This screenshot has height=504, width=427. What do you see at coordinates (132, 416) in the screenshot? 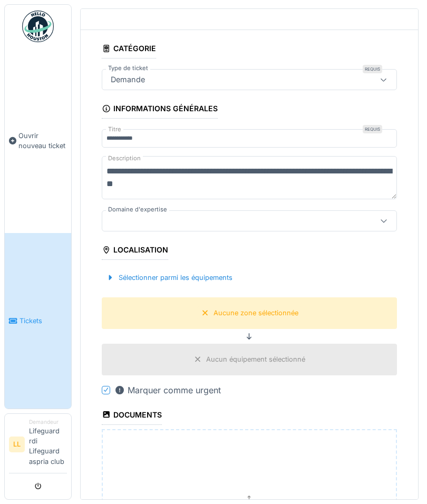
I see `div: Documents` at bounding box center [132, 416].